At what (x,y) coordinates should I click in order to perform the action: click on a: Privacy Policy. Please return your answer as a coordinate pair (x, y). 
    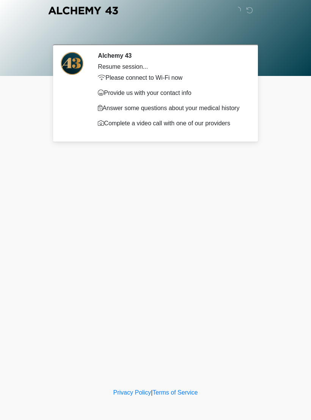
    Looking at the image, I should click on (132, 392).